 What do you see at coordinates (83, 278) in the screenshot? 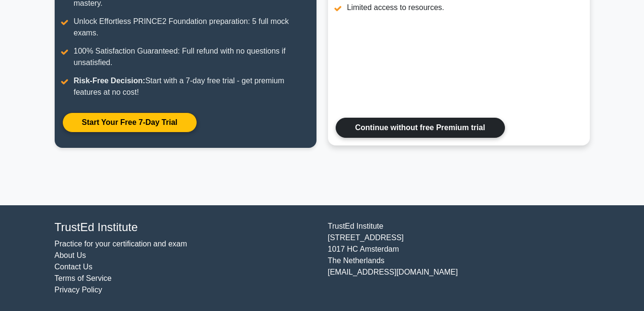
I see `a: Terms of Service` at bounding box center [83, 278].